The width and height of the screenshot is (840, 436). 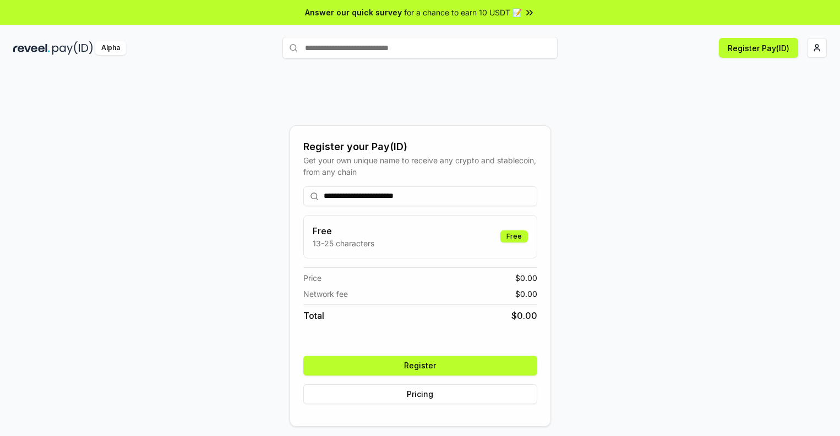 I want to click on span: Network fee, so click(x=325, y=294).